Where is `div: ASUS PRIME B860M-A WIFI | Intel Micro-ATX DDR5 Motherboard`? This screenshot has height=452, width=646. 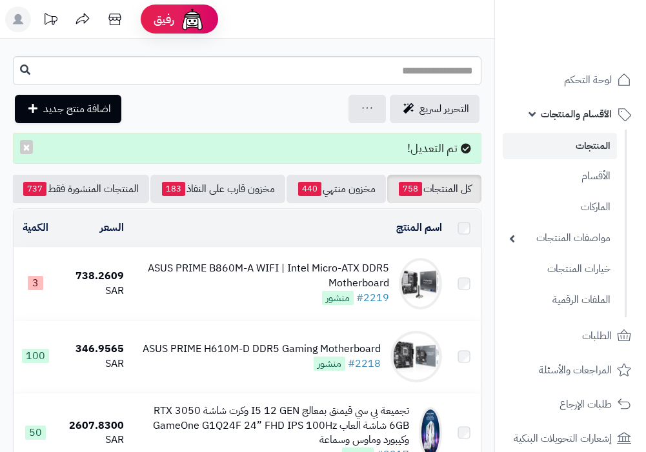
div: ASUS PRIME B860M-A WIFI | Intel Micro-ATX DDR5 Motherboard is located at coordinates (261, 276).